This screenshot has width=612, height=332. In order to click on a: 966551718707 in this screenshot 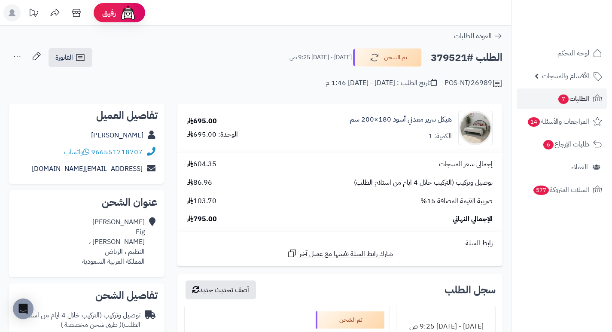, I will do `click(117, 152)`.